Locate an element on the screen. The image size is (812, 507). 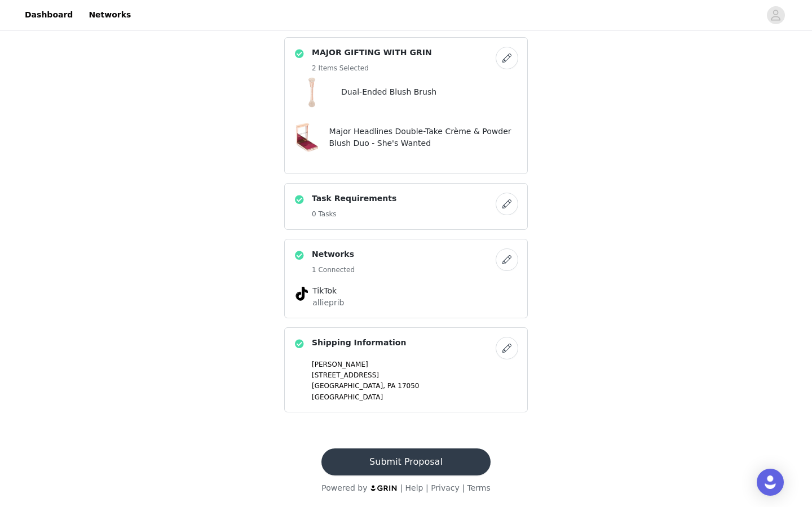
span: 17050 is located at coordinates (408, 386).